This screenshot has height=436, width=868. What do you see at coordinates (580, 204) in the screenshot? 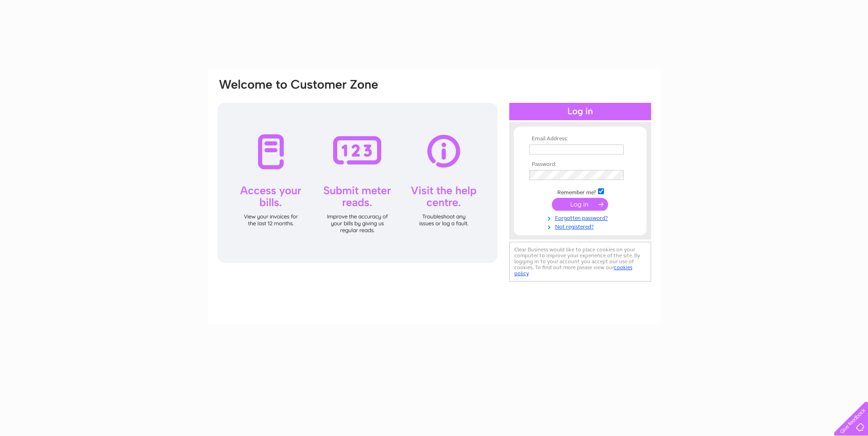
I see `input: Submit` at bounding box center [580, 204].